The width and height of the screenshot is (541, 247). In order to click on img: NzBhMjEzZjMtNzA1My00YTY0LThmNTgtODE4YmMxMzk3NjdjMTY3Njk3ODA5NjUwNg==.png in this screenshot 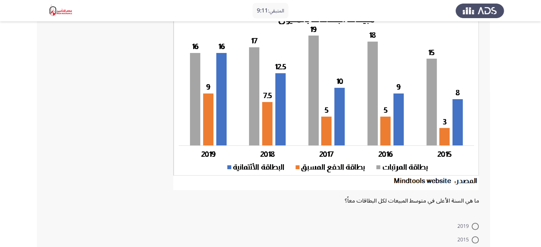, I will do `click(326, 100)`.